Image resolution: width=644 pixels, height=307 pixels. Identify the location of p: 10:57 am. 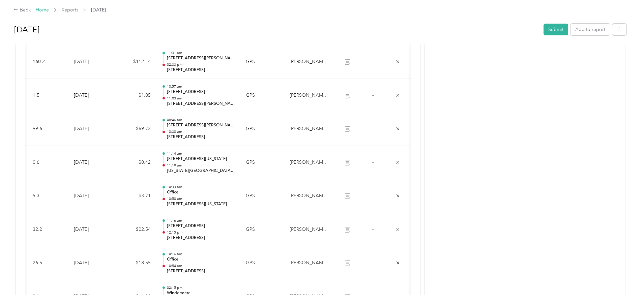
(201, 87).